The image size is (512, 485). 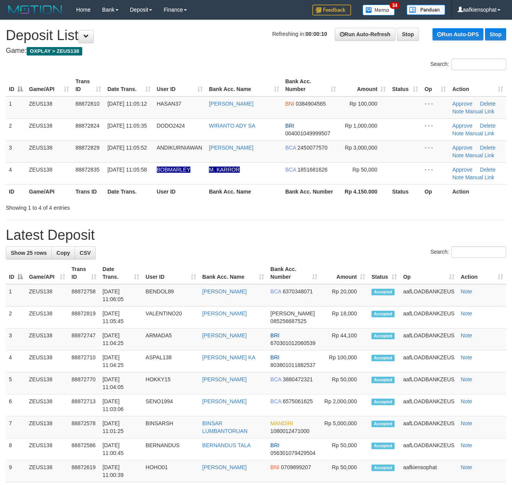 What do you see at coordinates (224, 170) in the screenshot?
I see `a: M. KARROR` at bounding box center [224, 170].